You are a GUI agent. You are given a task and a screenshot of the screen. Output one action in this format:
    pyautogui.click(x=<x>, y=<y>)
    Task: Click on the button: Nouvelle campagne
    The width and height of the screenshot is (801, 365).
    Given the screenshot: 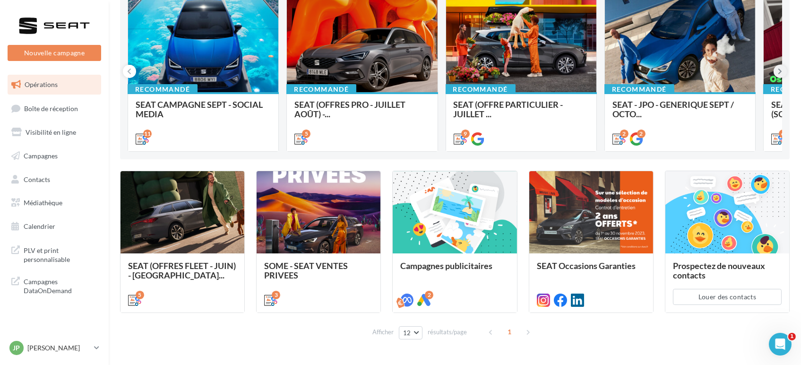 What is the action you would take?
    pyautogui.click(x=54, y=53)
    